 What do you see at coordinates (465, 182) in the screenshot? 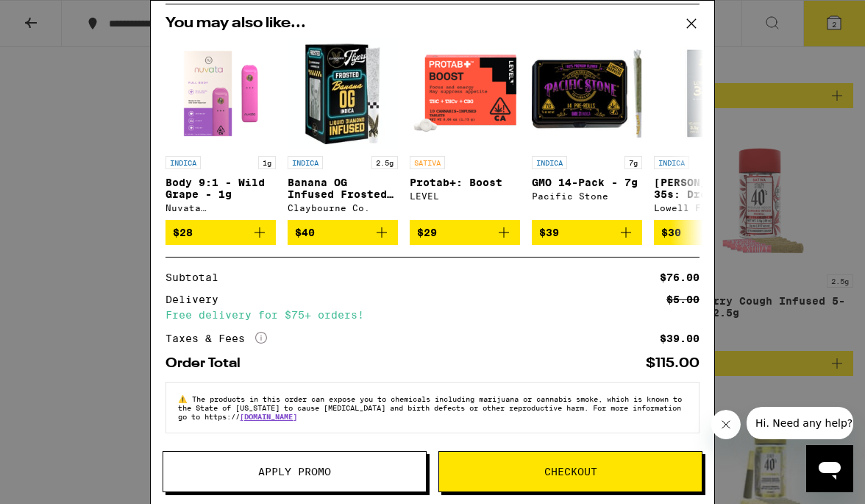
I see `p: Protab+: Boost` at bounding box center [465, 182].